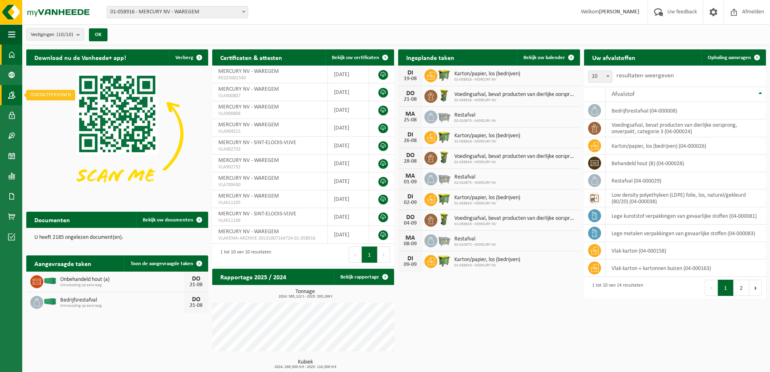 The image size is (770, 372). What do you see at coordinates (359, 57) in the screenshot?
I see `a: Bekijk uw certificaten` at bounding box center [359, 57].